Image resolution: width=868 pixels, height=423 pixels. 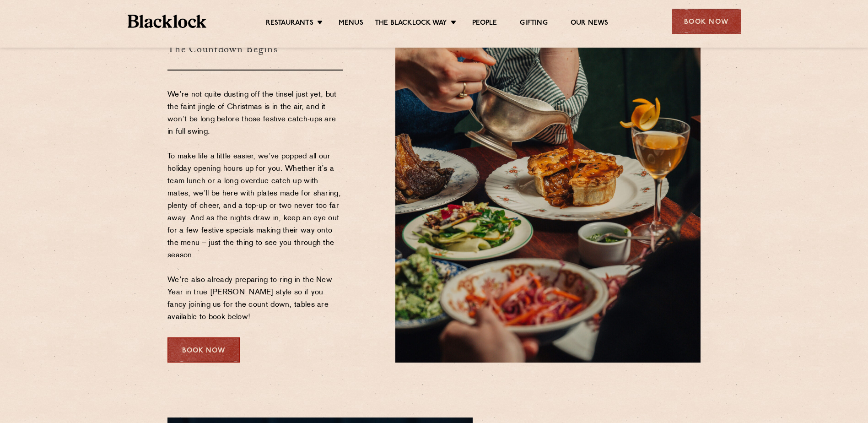 What do you see at coordinates (534, 24) in the screenshot?
I see `a: Gifting` at bounding box center [534, 24].